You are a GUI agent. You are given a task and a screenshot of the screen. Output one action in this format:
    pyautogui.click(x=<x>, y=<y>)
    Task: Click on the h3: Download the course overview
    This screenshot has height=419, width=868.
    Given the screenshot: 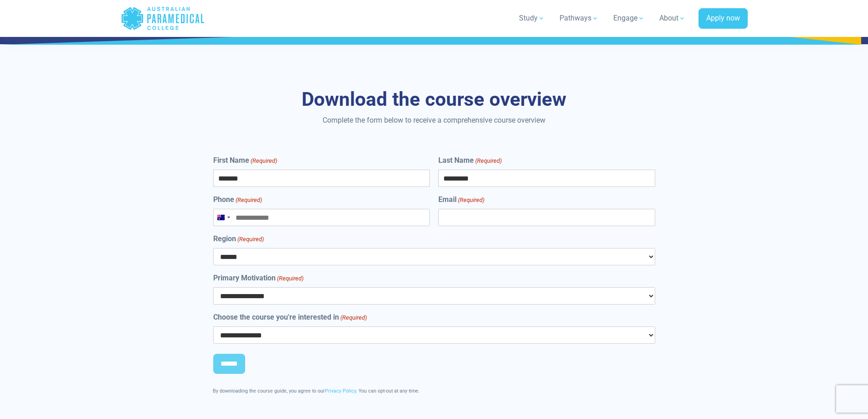 What is the action you would take?
    pyautogui.click(x=434, y=99)
    